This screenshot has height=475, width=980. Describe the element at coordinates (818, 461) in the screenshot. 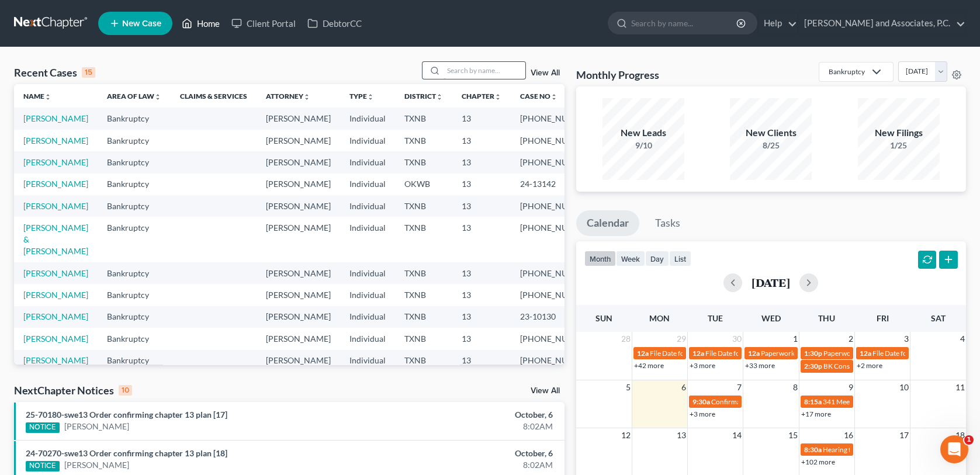

I see `a: +102 more` at that location.